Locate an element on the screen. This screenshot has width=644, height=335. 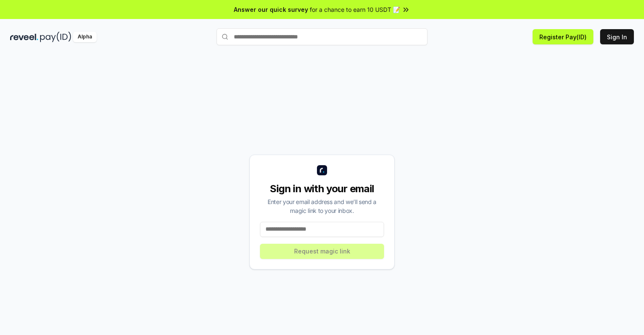
img: pay_id is located at coordinates (55, 37).